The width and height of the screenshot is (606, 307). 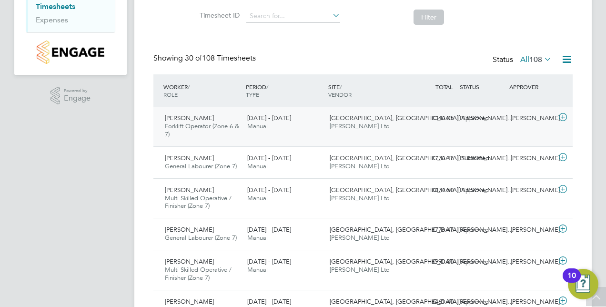 I want to click on span: TOTAL, so click(x=444, y=87).